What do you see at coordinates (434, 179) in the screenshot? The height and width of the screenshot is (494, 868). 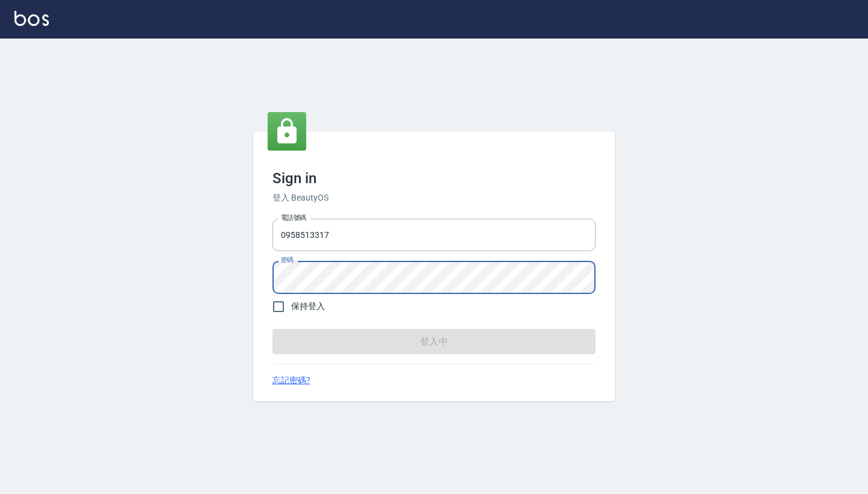 I see `h3: Sign in` at bounding box center [434, 179].